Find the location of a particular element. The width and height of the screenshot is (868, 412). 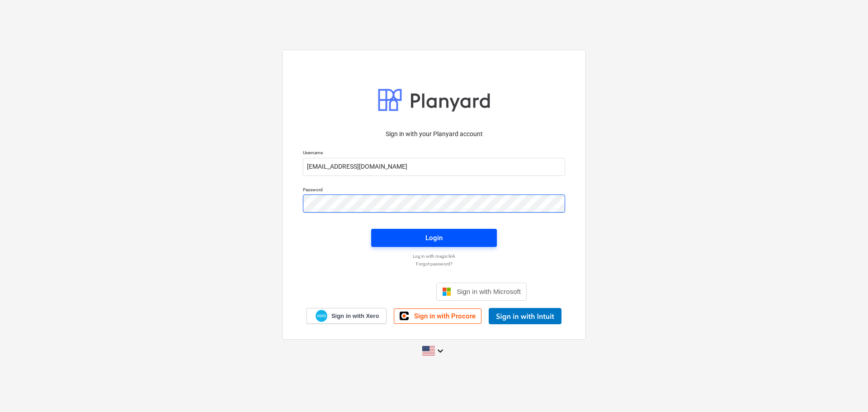

a: Sign in with Procore is located at coordinates (438, 316).